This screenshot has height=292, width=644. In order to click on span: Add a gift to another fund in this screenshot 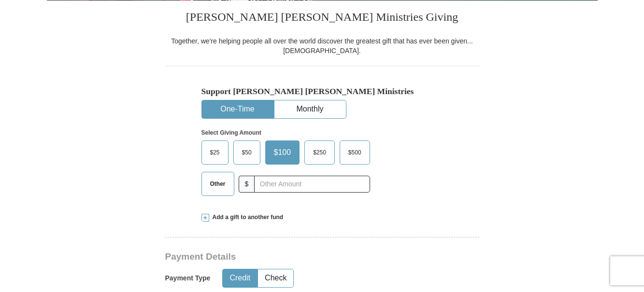, I will do `click(246, 217)`.